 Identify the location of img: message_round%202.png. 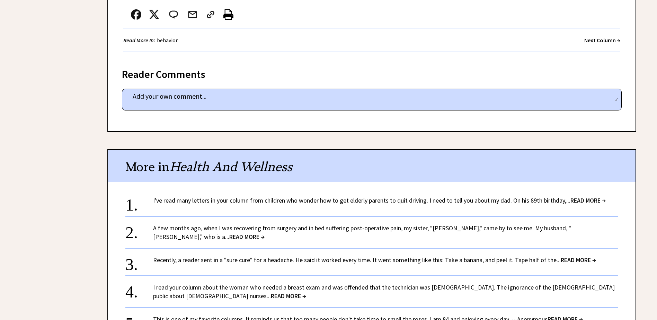
(174, 15).